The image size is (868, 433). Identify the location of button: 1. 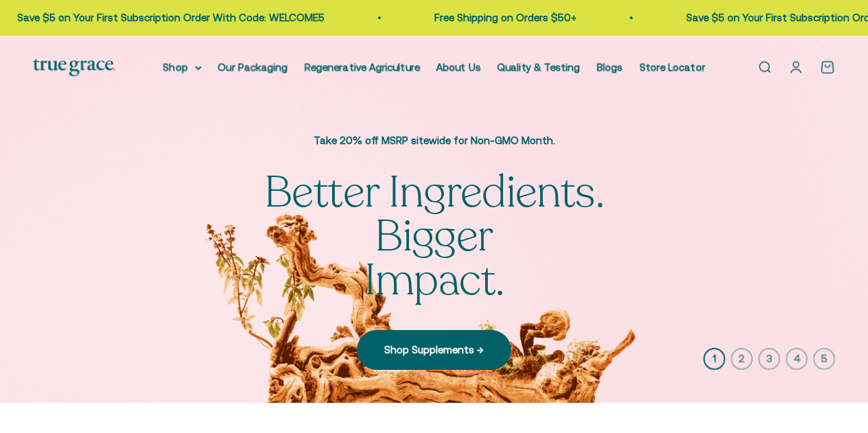
(714, 359).